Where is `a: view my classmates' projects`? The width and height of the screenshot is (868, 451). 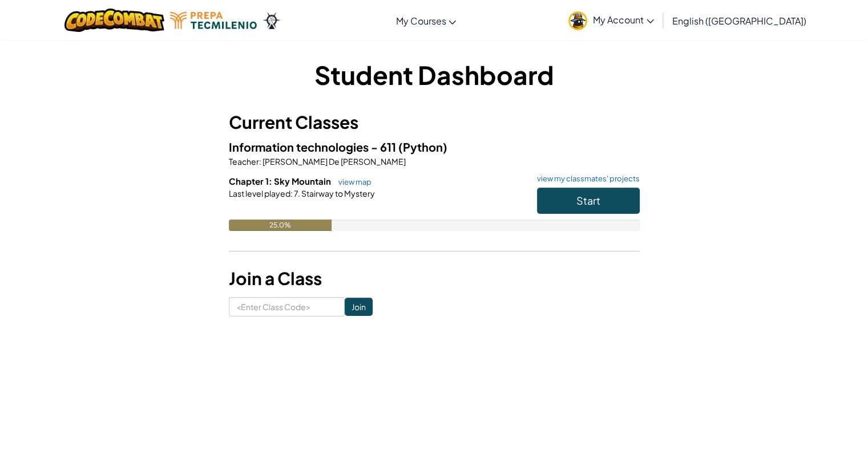 a: view my classmates' projects is located at coordinates (585, 178).